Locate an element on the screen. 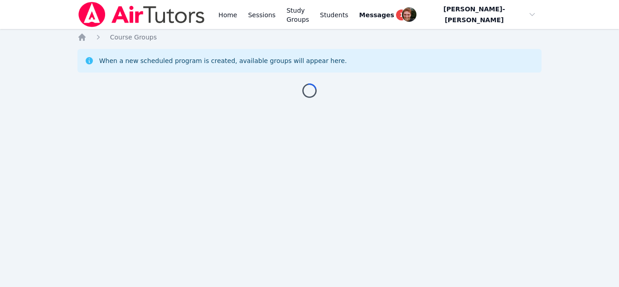 The height and width of the screenshot is (287, 619). div: When a new scheduled program is created, available groups will appear here. is located at coordinates (223, 61).